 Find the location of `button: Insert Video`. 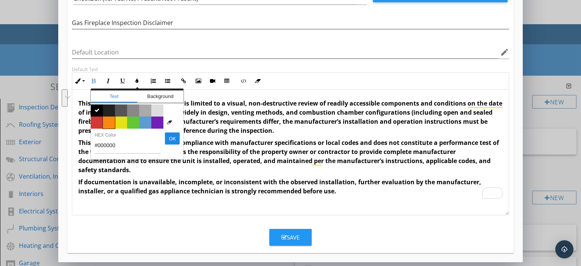

button: Insert Video is located at coordinates (213, 81).